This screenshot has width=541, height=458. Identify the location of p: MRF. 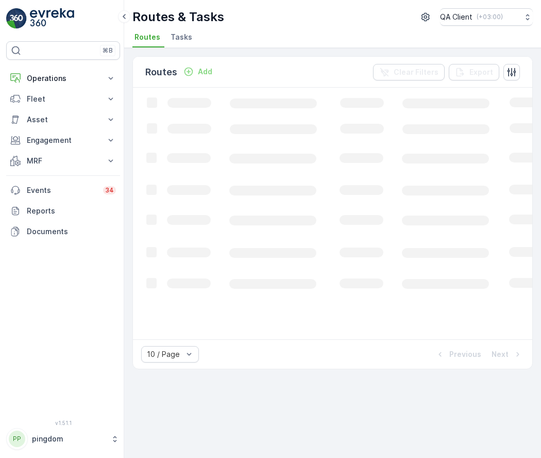
(63, 161).